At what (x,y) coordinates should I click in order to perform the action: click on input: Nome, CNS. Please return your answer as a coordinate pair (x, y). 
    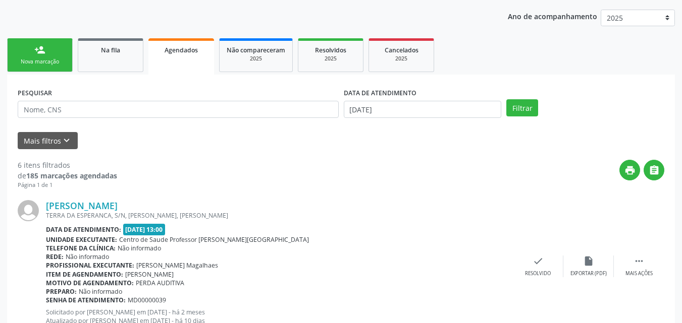
    Looking at the image, I should click on (178, 109).